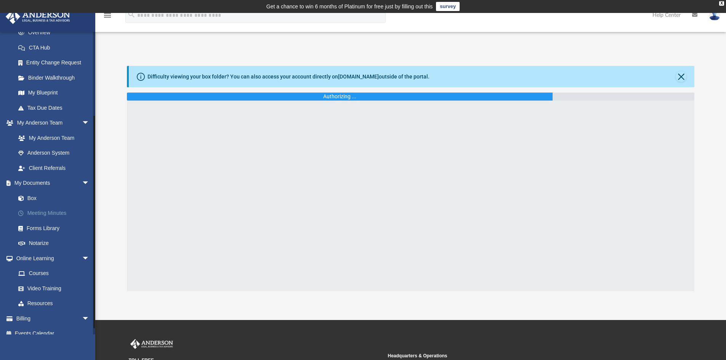 The width and height of the screenshot is (726, 360). I want to click on a: Video Training, so click(52, 288).